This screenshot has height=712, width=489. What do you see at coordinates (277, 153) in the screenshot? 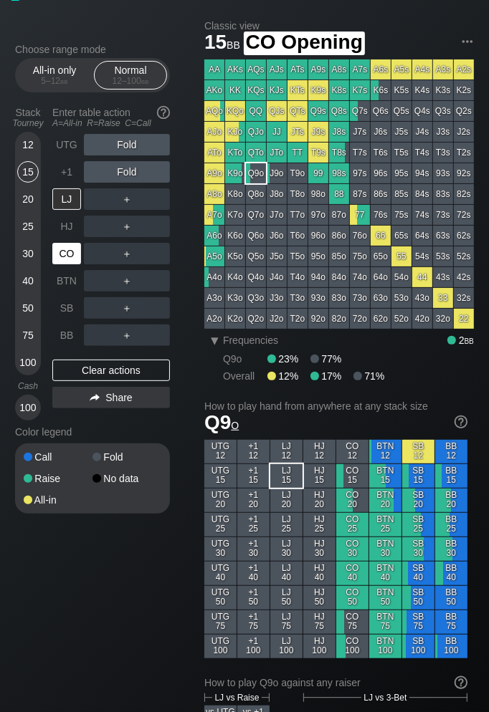
I see `div: JTo` at bounding box center [277, 153].